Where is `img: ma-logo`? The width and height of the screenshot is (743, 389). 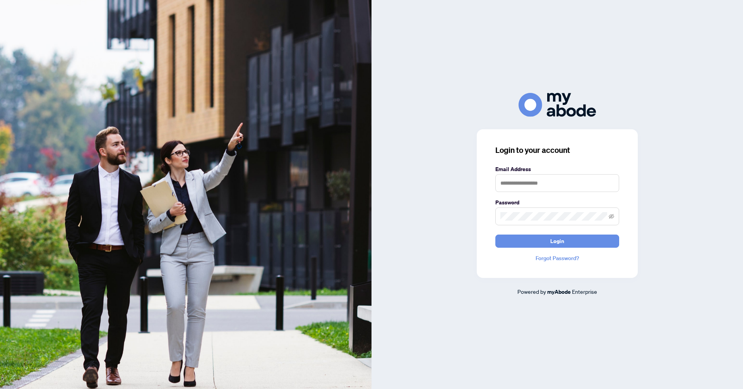
img: ma-logo is located at coordinates (557, 104).